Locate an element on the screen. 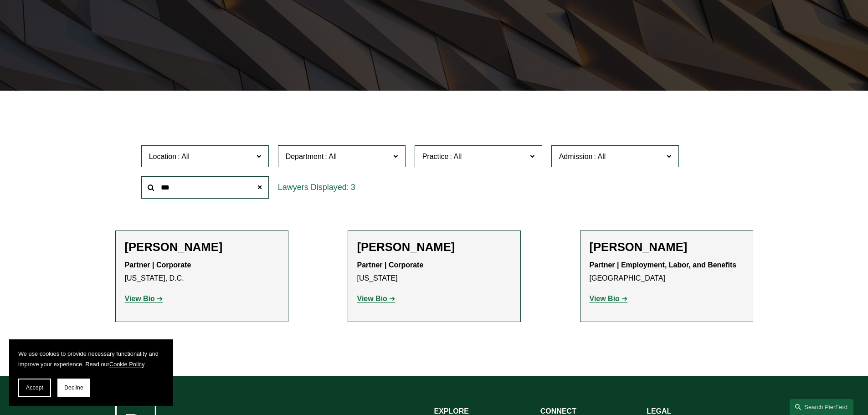  span: Practice is located at coordinates (436, 156).